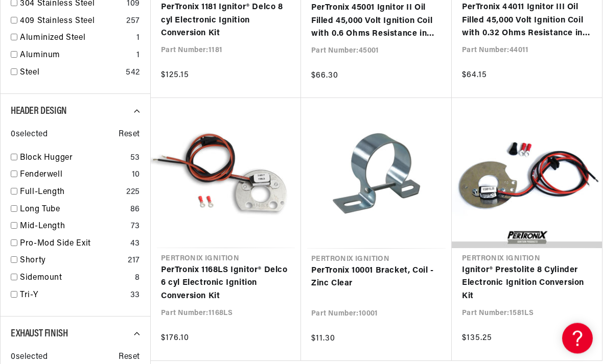  Describe the element at coordinates (376, 278) in the screenshot. I see `a: PerTronix 10001 Bracket, Coil - Zinc Clear` at that location.